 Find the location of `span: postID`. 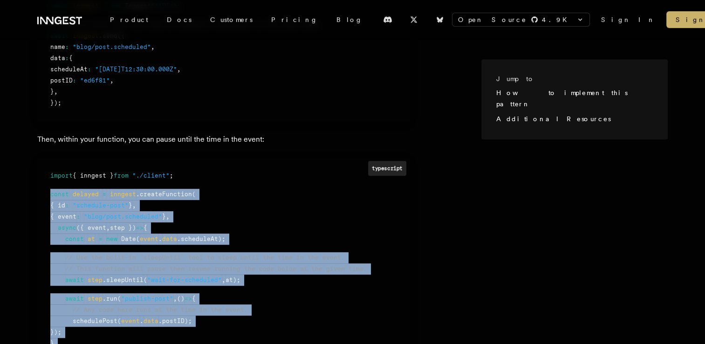

span: postID is located at coordinates (62, 80).